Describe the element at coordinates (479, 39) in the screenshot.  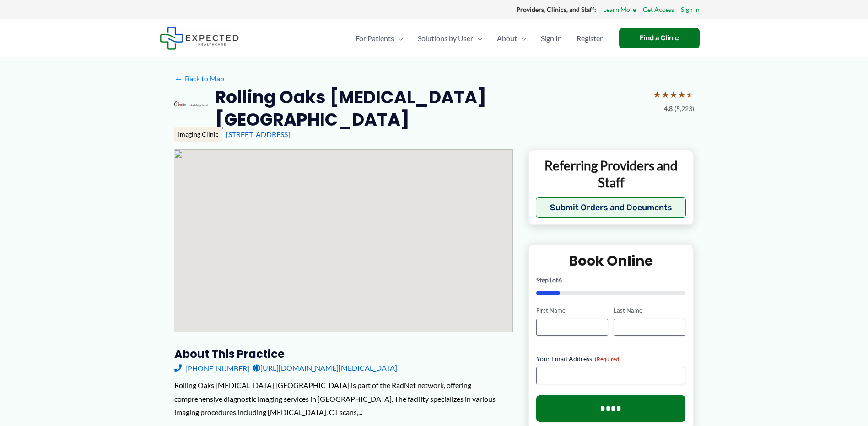
I see `nav: Primary Site Navigation` at that location.